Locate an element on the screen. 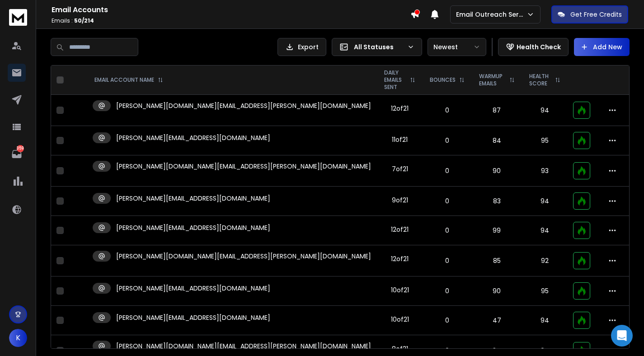 The image size is (644, 356). button: Add New is located at coordinates (602, 47).